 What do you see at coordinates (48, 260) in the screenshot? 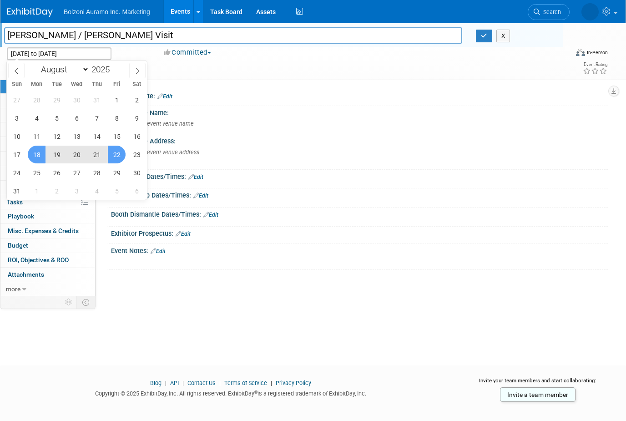
I see `a: ROI, Objectives & ROO` at bounding box center [48, 260].